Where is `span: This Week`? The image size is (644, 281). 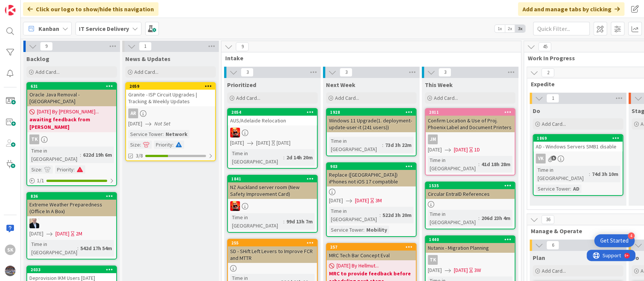 span: This Week is located at coordinates (439, 85).